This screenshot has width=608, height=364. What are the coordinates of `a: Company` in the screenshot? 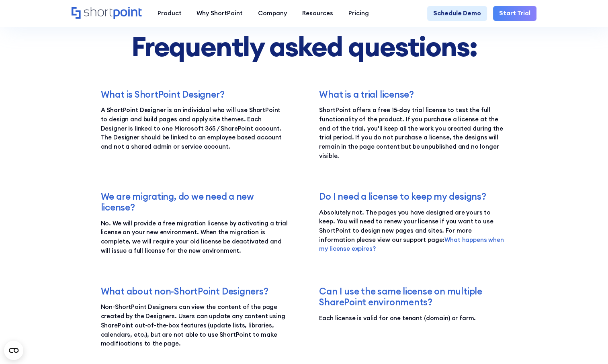 It's located at (273, 14).